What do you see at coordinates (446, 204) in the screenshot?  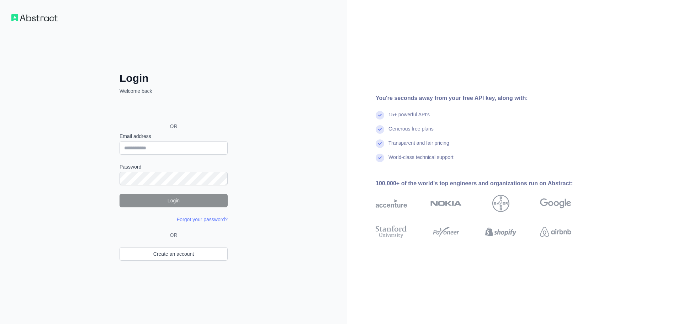 I see `img: nokia` at bounding box center [446, 204].